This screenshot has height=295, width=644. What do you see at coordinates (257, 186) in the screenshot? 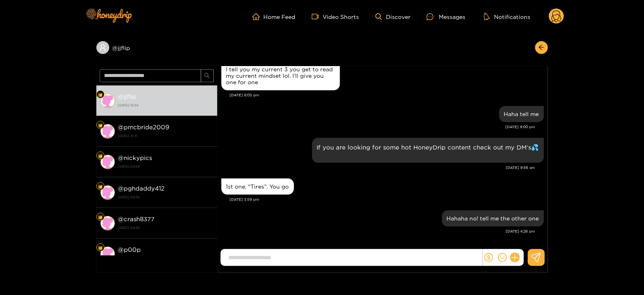
I see `div: Sep. 17, 3:59 pm` at bounding box center [257, 186].